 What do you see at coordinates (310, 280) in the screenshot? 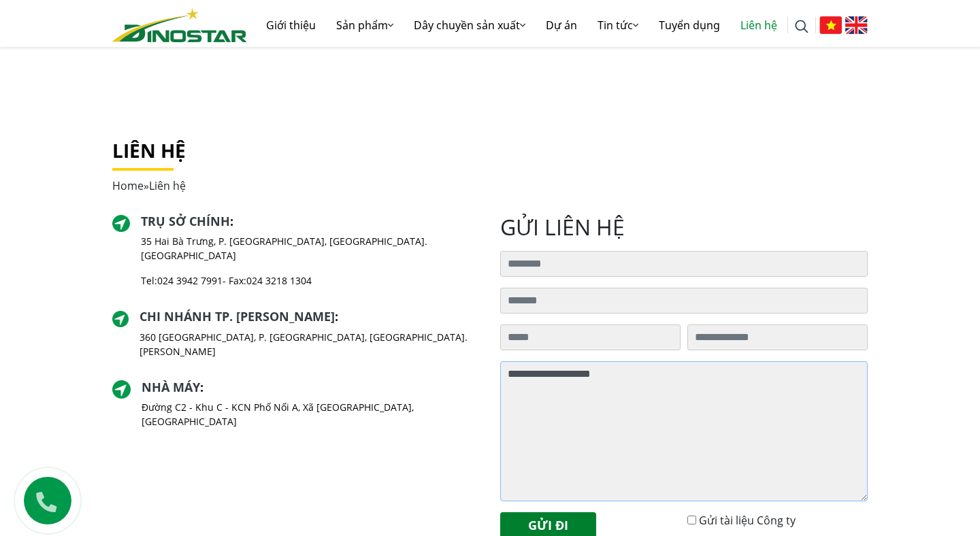
I see `p: Tel: - Fax:` at bounding box center [310, 280].